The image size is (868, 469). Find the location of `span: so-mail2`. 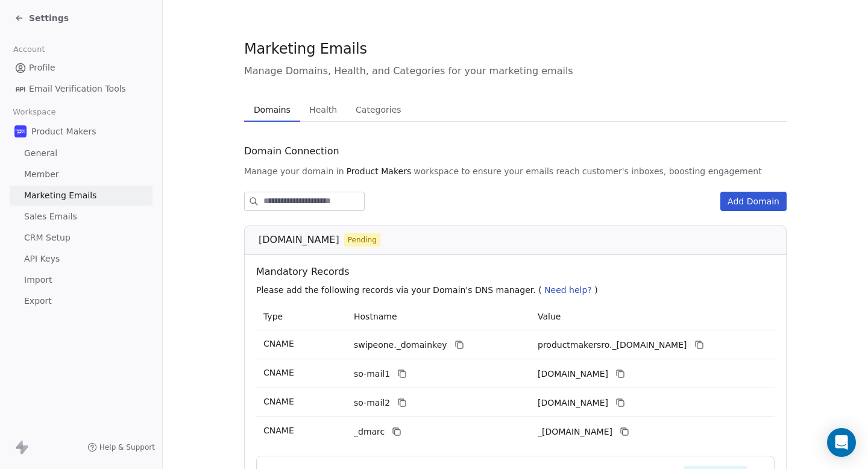

span: so-mail2 is located at coordinates (372, 403).